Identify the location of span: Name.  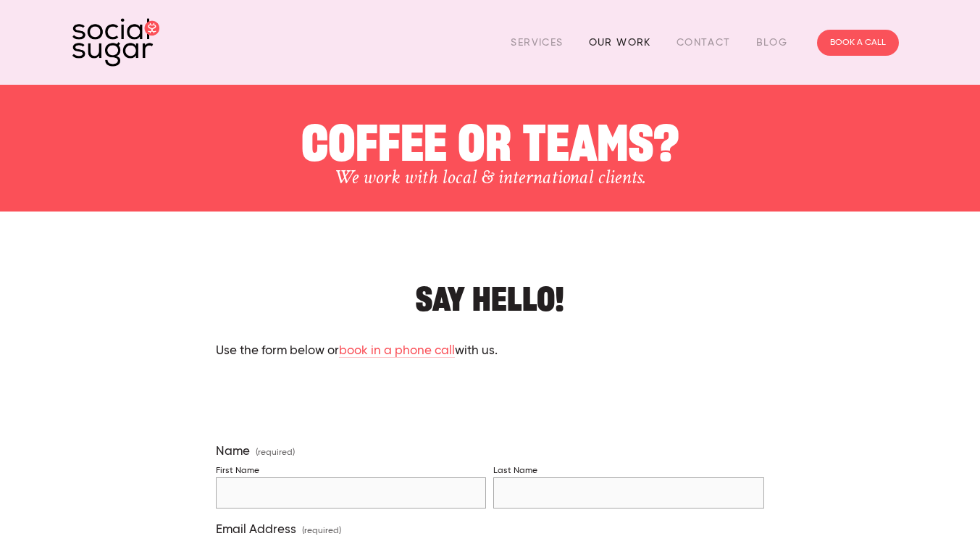
(232, 451).